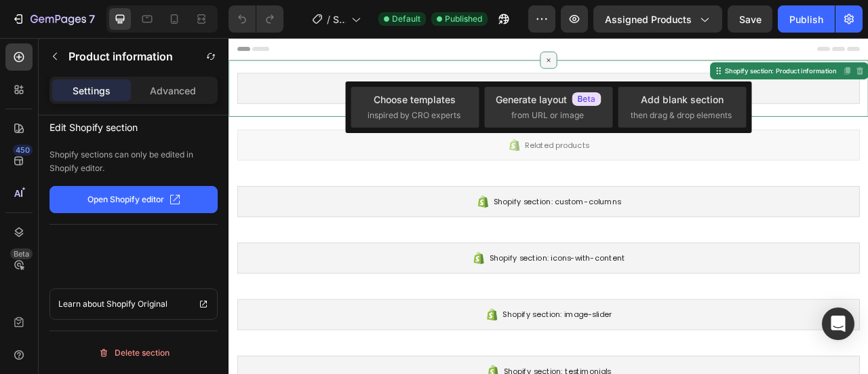  What do you see at coordinates (418, 64) in the screenshot?
I see `span: Product information` at bounding box center [418, 64].